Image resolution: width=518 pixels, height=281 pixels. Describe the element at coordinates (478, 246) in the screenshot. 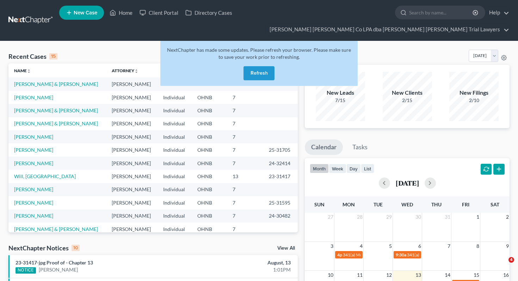

I see `span: 8` at that location.